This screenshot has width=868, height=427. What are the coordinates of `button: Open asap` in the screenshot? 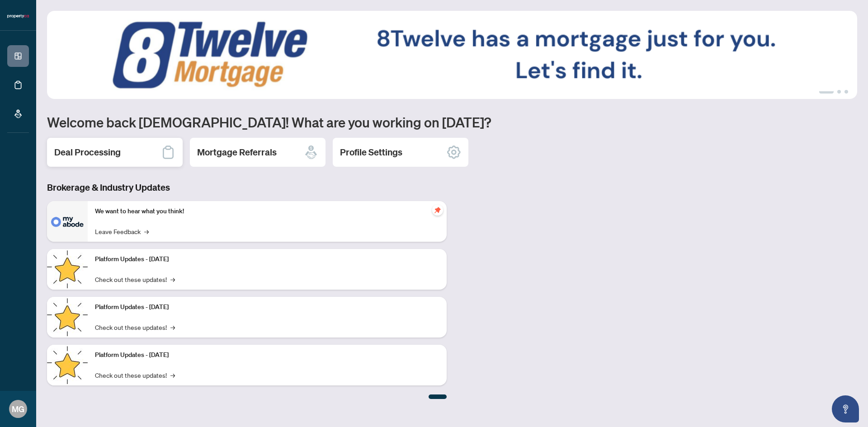 It's located at (845, 409).